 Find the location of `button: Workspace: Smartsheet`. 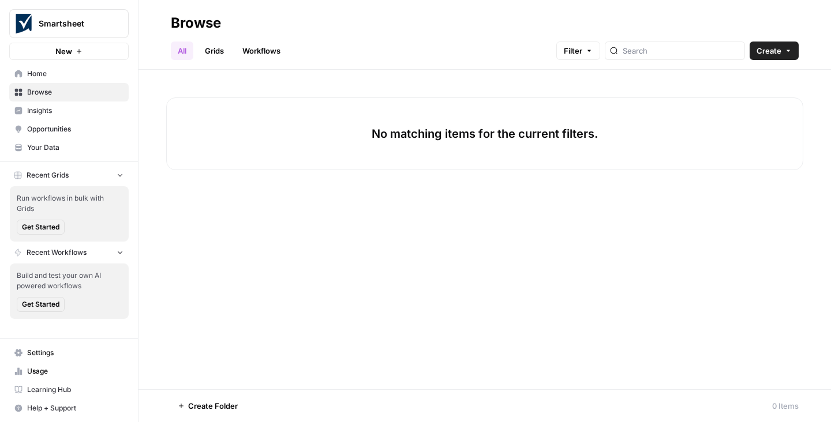

button: Workspace: Smartsheet is located at coordinates (69, 24).